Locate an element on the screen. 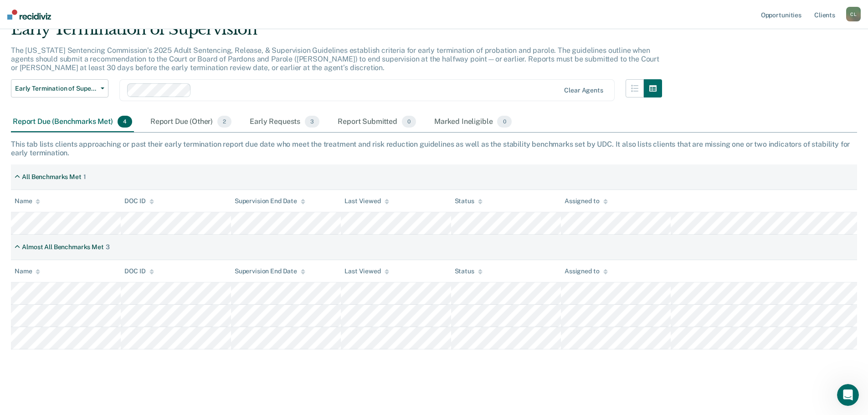 Image resolution: width=868 pixels, height=415 pixels. div: Almost All Benchmarks Met3 is located at coordinates (62, 247).